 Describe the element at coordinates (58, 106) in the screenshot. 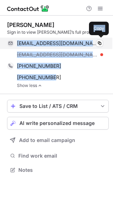

I see `div: Save to List / ATS / CRM` at that location.